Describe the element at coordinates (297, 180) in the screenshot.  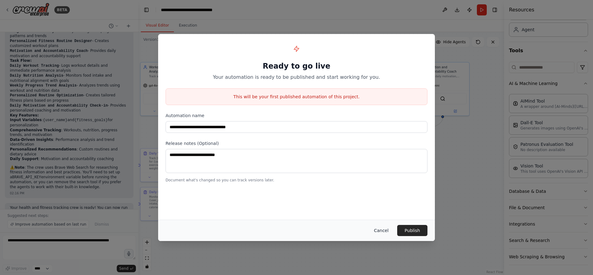
I see `p: Document what's changed so you can track versions later.` at that location.